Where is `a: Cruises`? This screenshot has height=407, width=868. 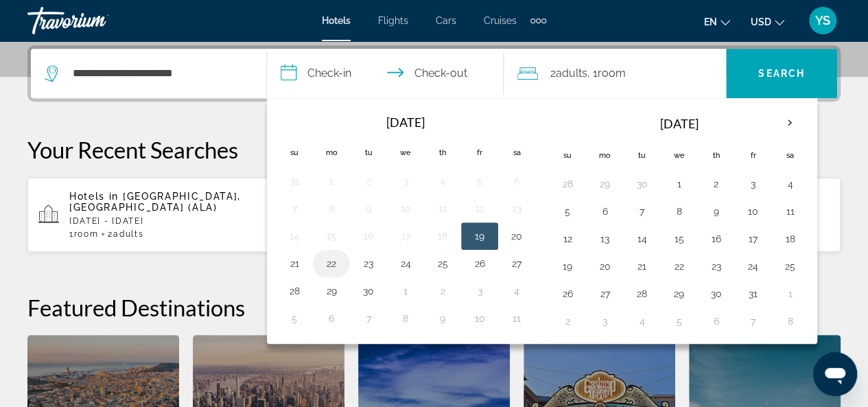 a: Cruises is located at coordinates (500, 20).